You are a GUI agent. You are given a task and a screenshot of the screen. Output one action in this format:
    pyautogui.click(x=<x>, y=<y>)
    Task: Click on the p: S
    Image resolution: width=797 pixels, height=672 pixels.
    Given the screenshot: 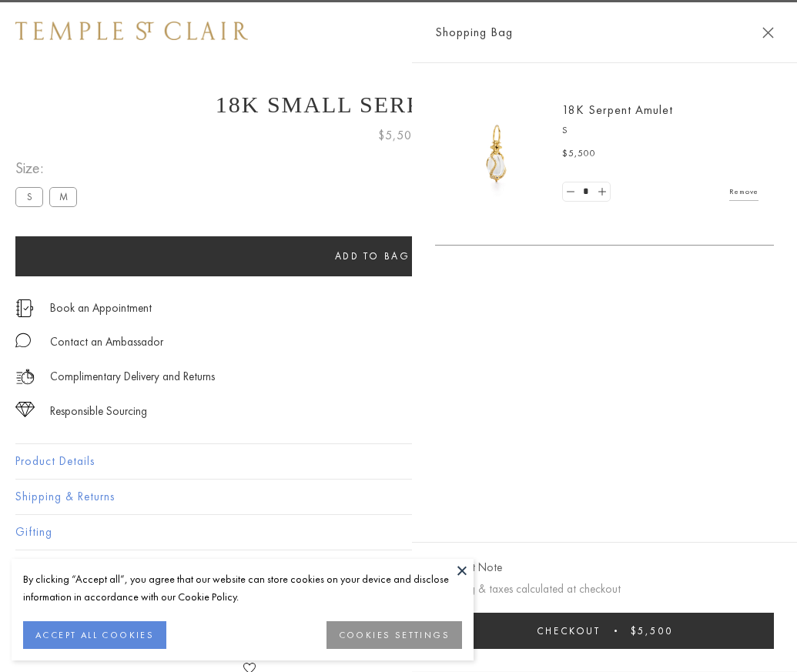 What is the action you would take?
    pyautogui.click(x=660, y=131)
    